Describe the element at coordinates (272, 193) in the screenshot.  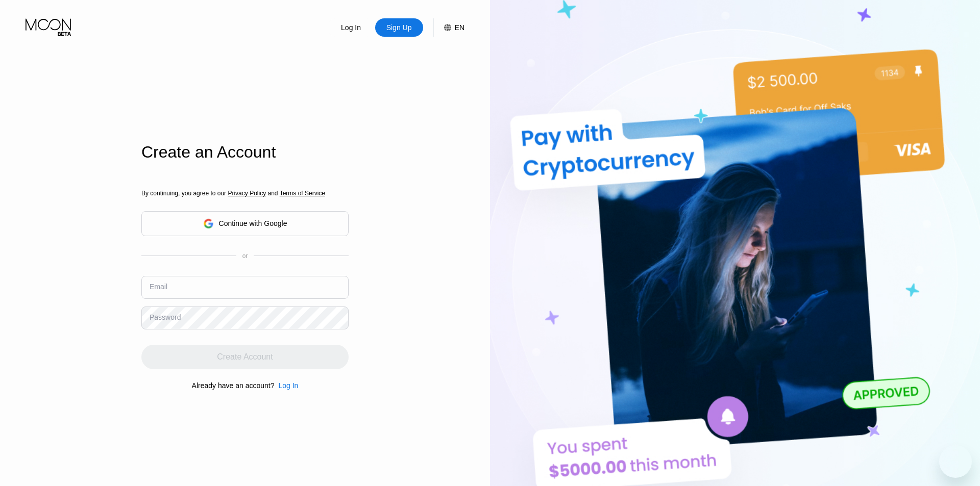
I see `span: and` at that location.